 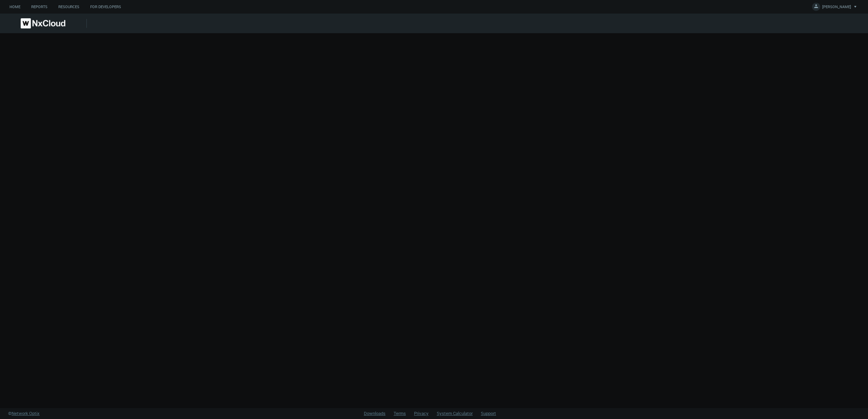 I want to click on a: Downloads, so click(x=375, y=413).